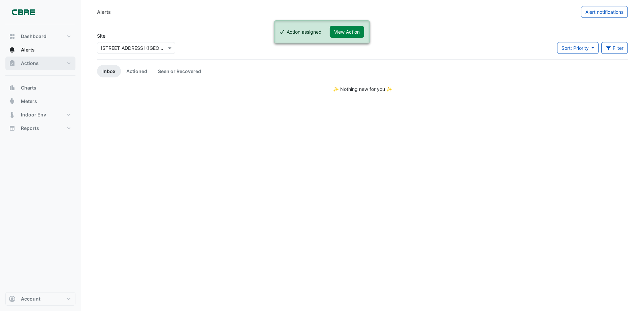 The height and width of the screenshot is (311, 644). Describe the element at coordinates (180, 71) in the screenshot. I see `a: Seen or Recovered` at that location.